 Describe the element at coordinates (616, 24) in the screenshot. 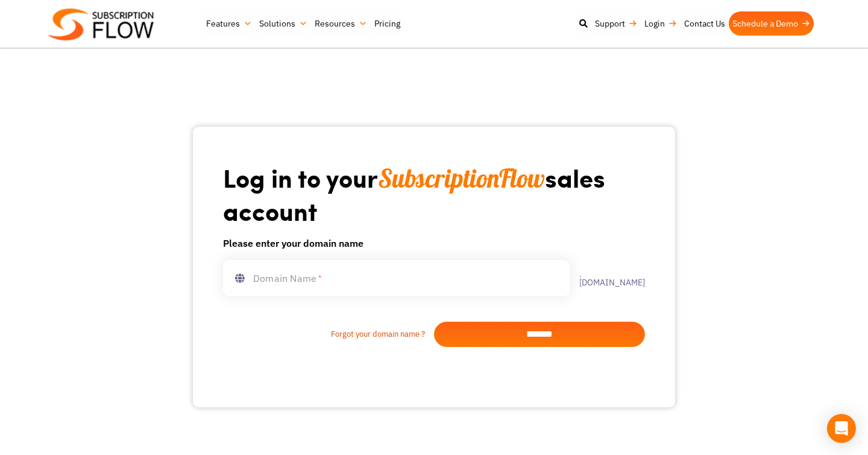

I see `a: Support` at that location.